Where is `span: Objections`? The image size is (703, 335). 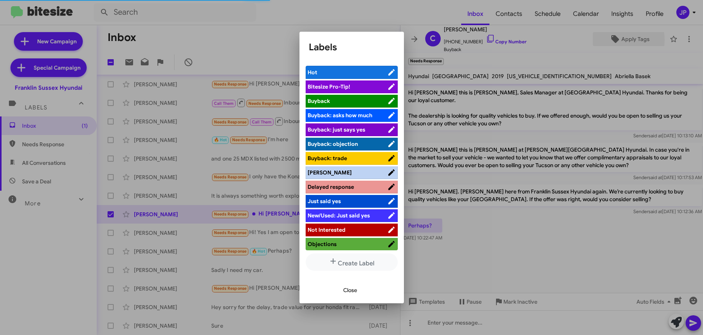
span: Objections is located at coordinates (322, 244).